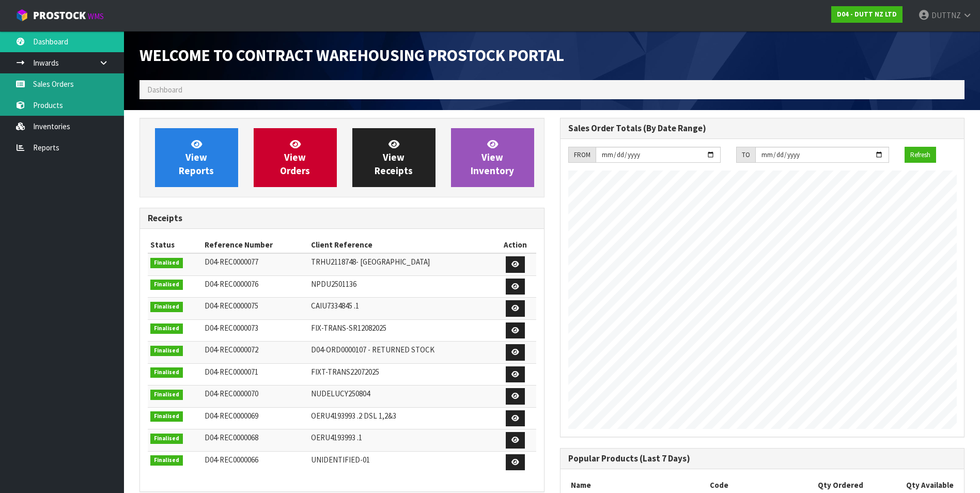  What do you see at coordinates (232, 415) in the screenshot?
I see `span: D04-REC0000069` at bounding box center [232, 415].